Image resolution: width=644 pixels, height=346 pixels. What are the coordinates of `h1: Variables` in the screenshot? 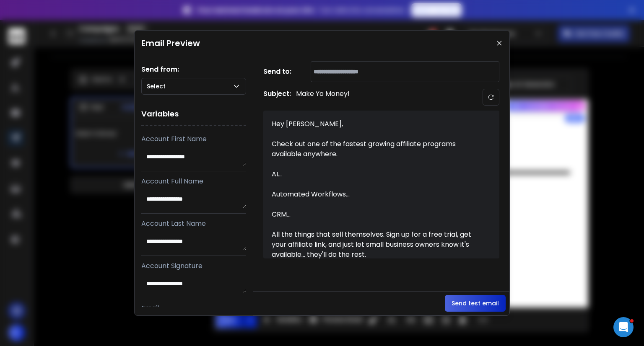 It's located at (194, 114).